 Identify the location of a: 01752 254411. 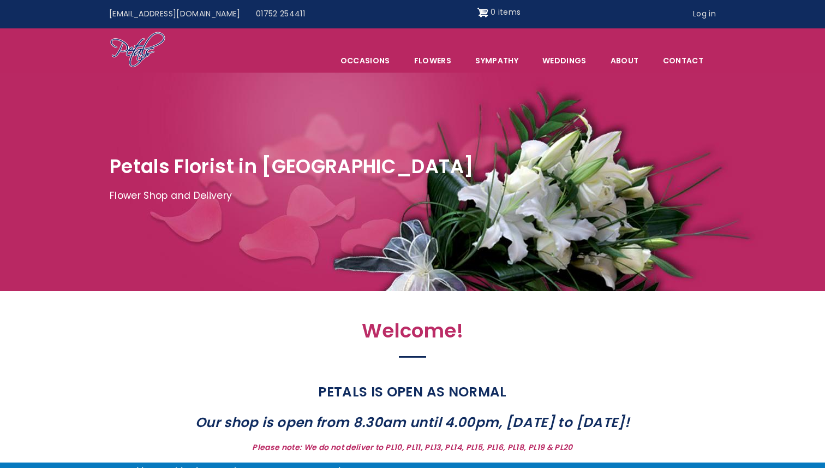
(280, 14).